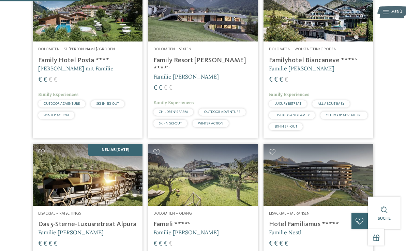 This screenshot has height=251, width=406. Describe the element at coordinates (173, 112) in the screenshot. I see `span: CHILDREN’S FARM` at that location.